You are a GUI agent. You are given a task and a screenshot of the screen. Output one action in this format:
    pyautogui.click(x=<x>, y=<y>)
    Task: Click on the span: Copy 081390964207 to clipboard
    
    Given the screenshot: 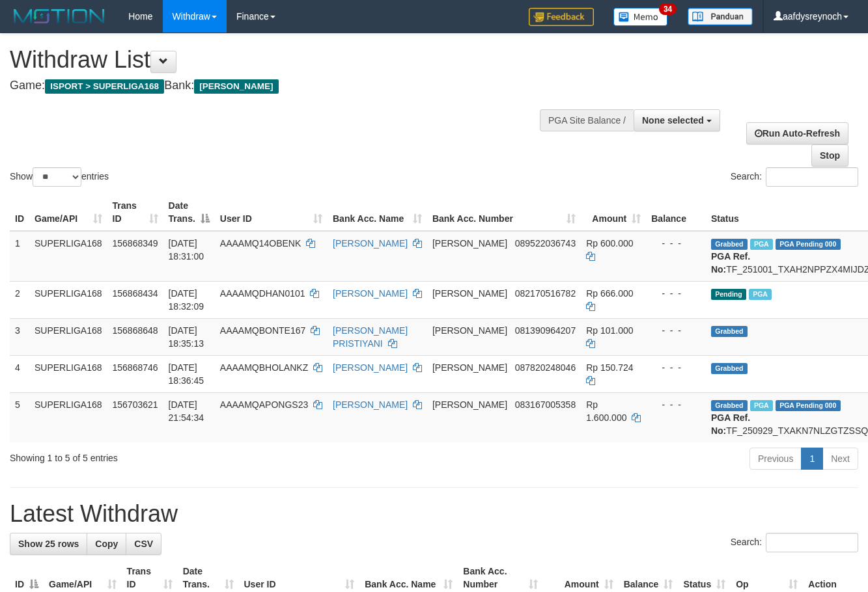 What is the action you would take?
    pyautogui.click(x=545, y=330)
    